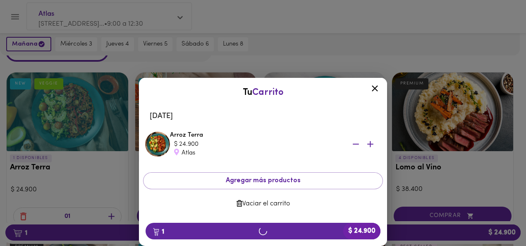 Image resolution: width=526 pixels, height=246 pixels. What do you see at coordinates (257, 144) in the screenshot?
I see `div: $ 24.900` at bounding box center [257, 144].